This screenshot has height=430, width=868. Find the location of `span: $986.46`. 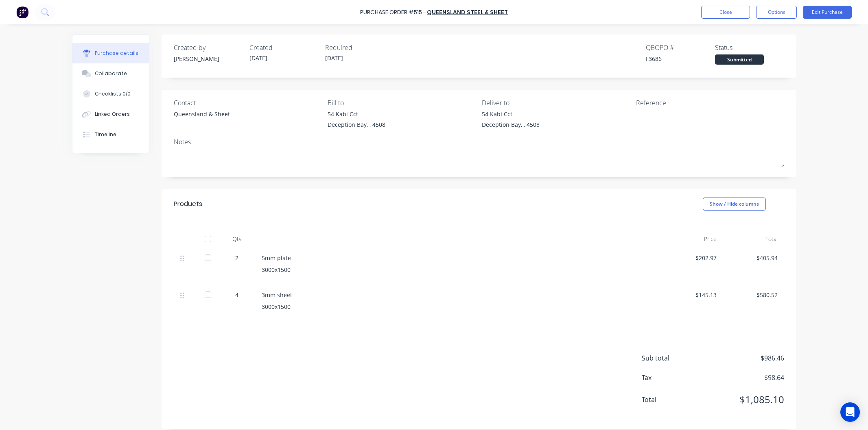

span: $986.46 is located at coordinates (743, 358).